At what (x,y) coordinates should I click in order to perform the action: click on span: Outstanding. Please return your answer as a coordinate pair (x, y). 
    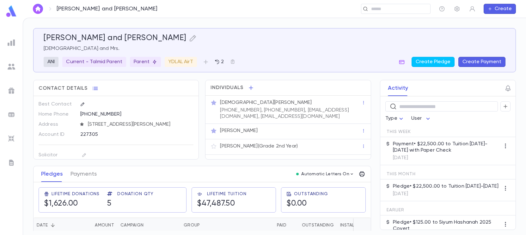
    Looking at the image, I should click on (311, 194).